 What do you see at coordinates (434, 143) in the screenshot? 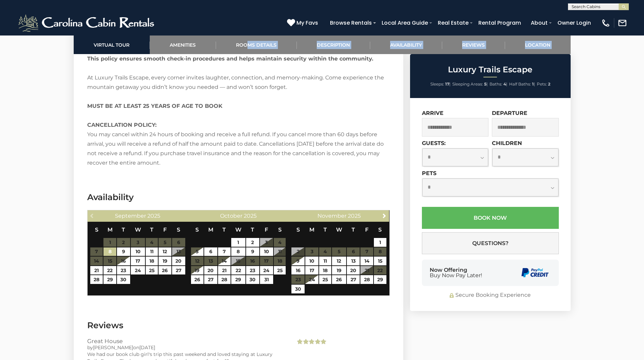
I see `label: Guests:` at bounding box center [434, 143].